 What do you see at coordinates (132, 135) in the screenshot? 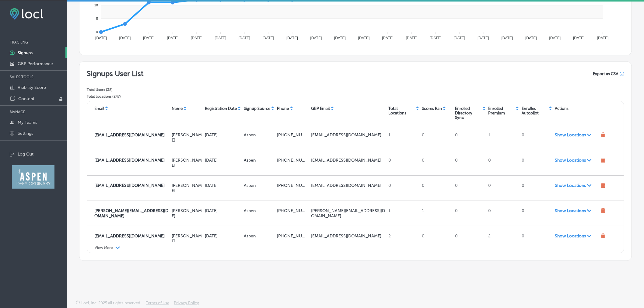
I see `p: kd@kristindittmar.com` at bounding box center [132, 135].